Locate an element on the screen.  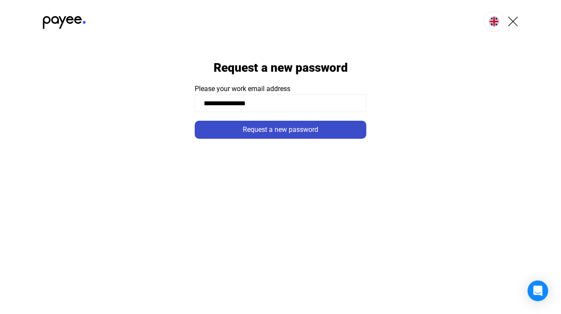
button: EN is located at coordinates (494, 21).